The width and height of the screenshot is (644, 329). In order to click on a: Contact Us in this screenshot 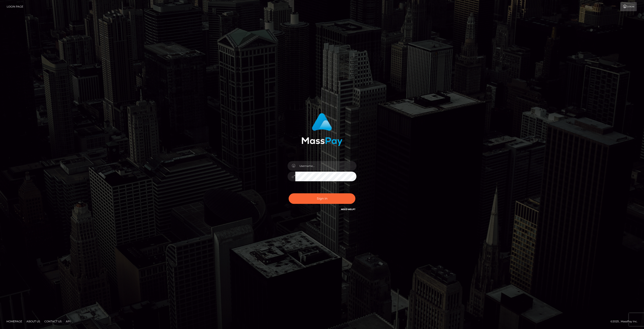, I will do `click(53, 321)`.